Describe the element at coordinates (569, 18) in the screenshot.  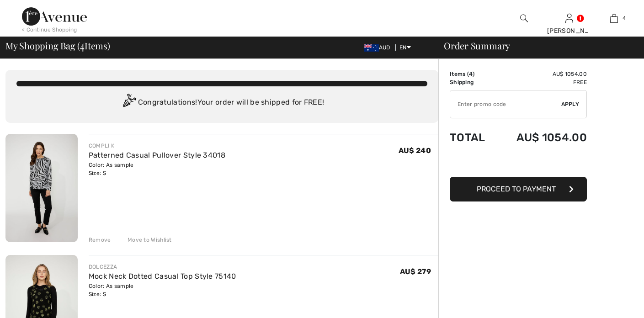
I see `img: My Info` at that location.